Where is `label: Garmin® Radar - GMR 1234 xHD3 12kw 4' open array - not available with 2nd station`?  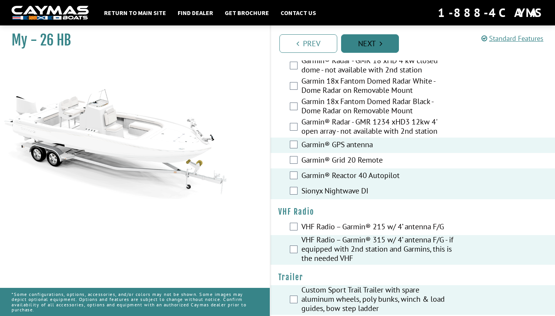
label: Garmin® Radar - GMR 1234 xHD3 12kw 4' open array - not available with 2nd station is located at coordinates (377, 127).